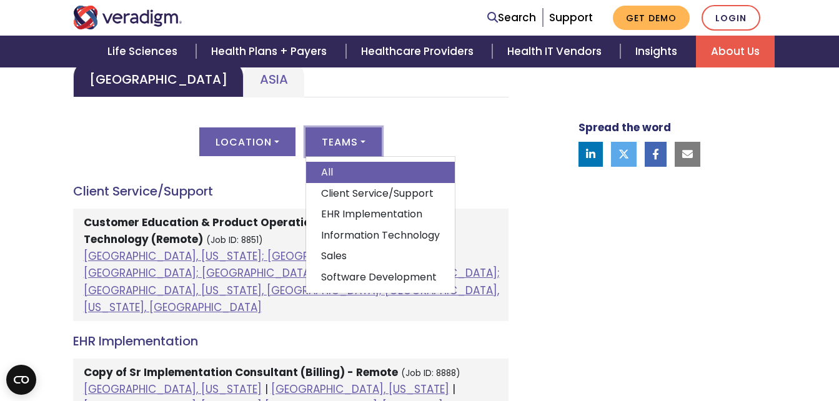  What do you see at coordinates (380, 172) in the screenshot?
I see `a: All` at bounding box center [380, 172].